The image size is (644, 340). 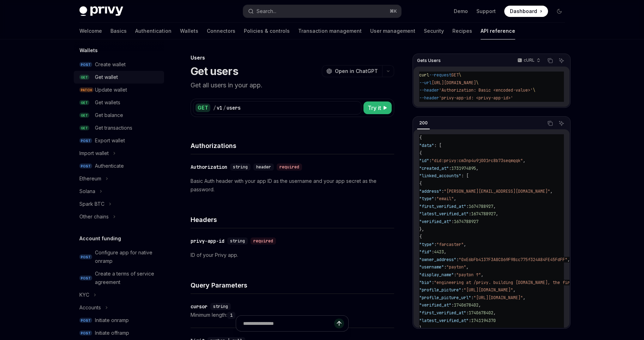 I want to click on span: "username", so click(x=432, y=267).